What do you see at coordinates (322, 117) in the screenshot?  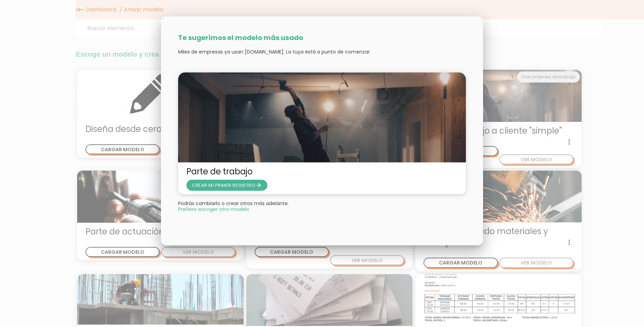 I see `img: partediariooperario.jpg` at bounding box center [322, 117].